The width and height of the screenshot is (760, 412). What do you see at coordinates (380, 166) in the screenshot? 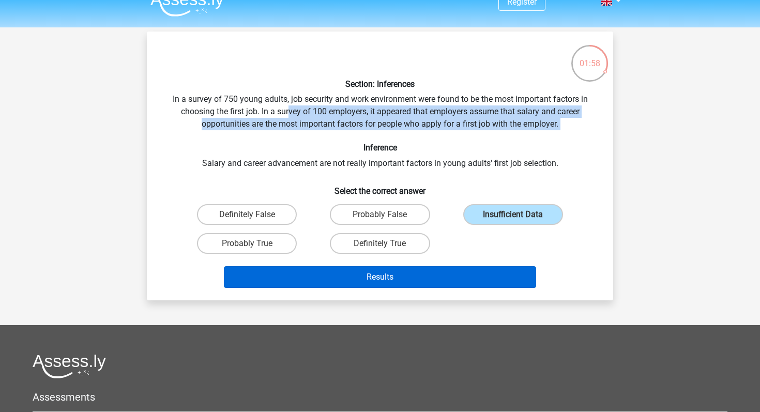
I see `div: In a survey of 750 young adults, job security and work environment were found to be the most impo...` at bounding box center [380, 166].